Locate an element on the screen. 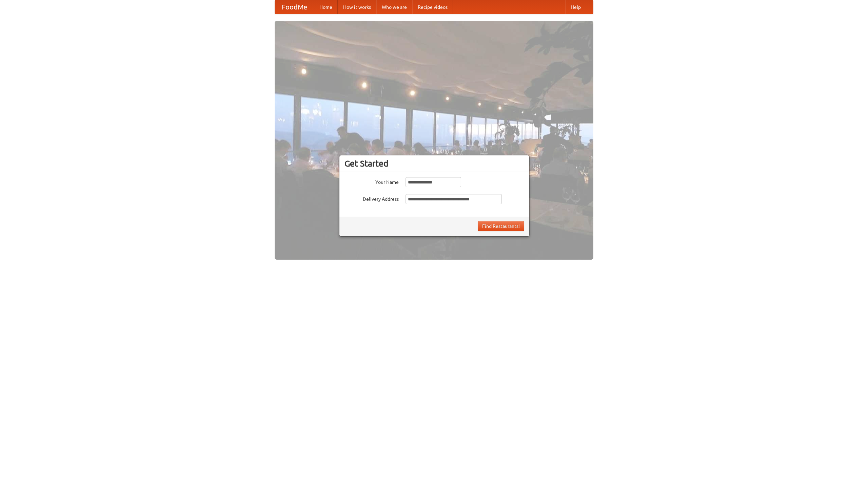  label: Delivery Address is located at coordinates (372, 198).